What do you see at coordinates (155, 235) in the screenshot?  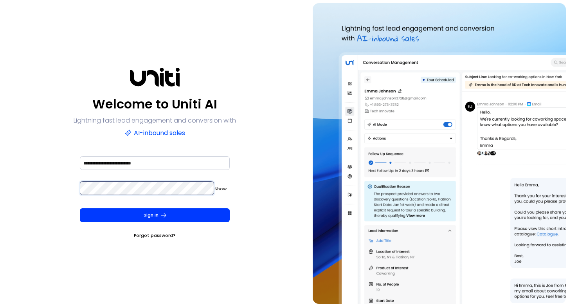 I see `a: Forgot password?` at bounding box center [155, 235].